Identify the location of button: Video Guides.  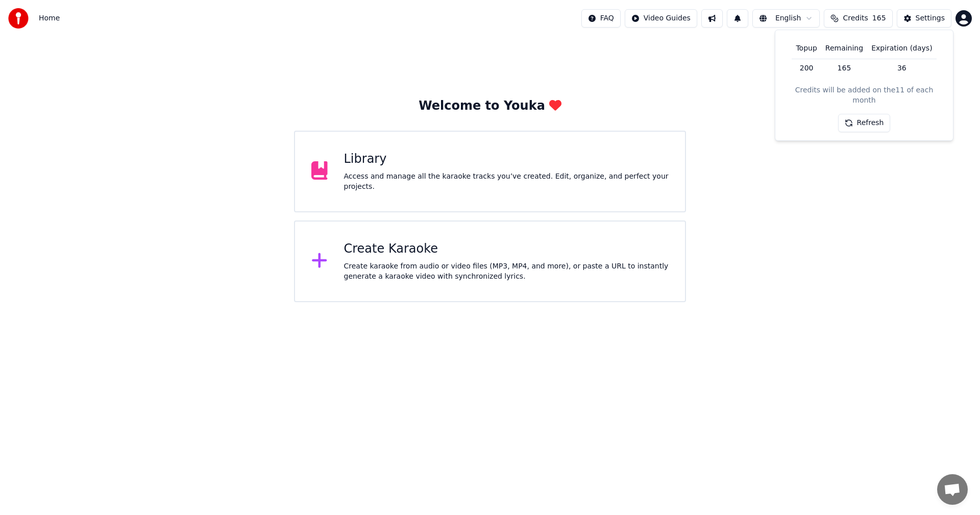
(661, 18).